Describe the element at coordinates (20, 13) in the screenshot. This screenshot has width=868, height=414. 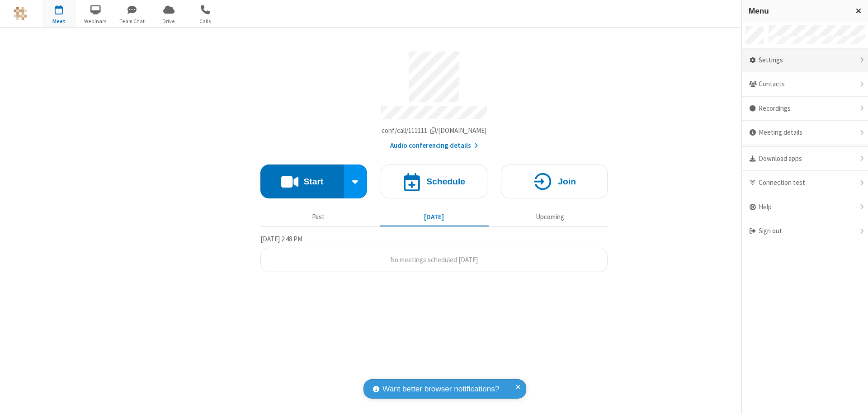
I see `img: QA Selenium DO NOT DELETE OR CHANGE` at that location.